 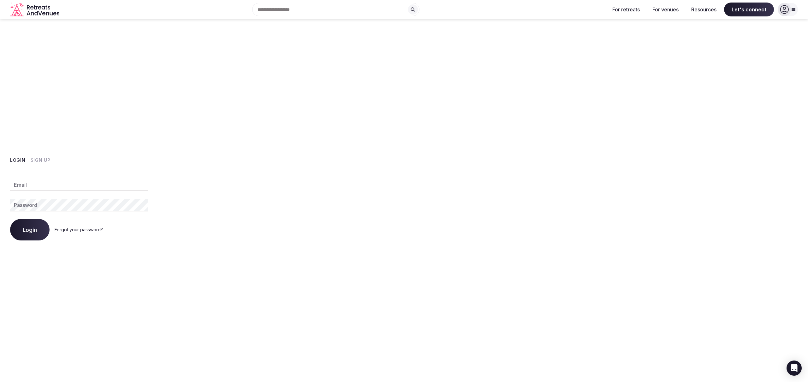 I want to click on a: Forgot your password?, so click(x=79, y=229).